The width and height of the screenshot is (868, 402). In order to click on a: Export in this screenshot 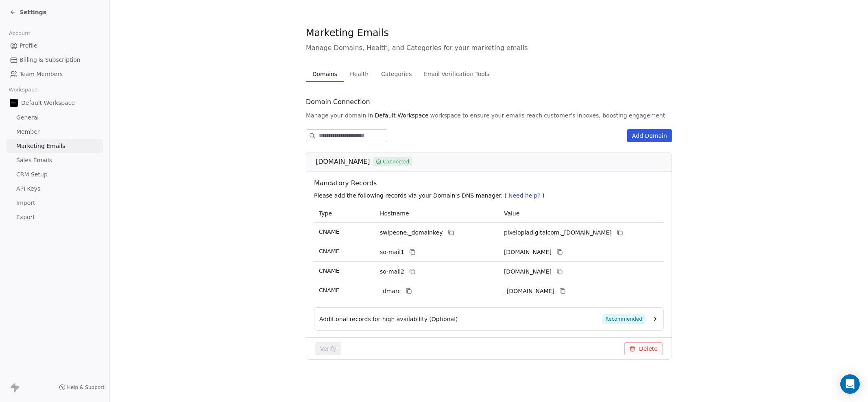, I will do `click(54, 218)`.